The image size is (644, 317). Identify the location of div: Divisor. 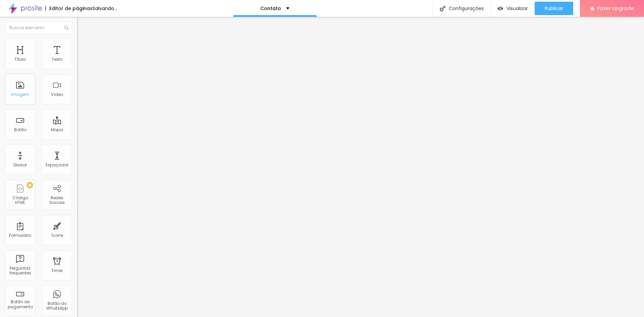
(20, 165).